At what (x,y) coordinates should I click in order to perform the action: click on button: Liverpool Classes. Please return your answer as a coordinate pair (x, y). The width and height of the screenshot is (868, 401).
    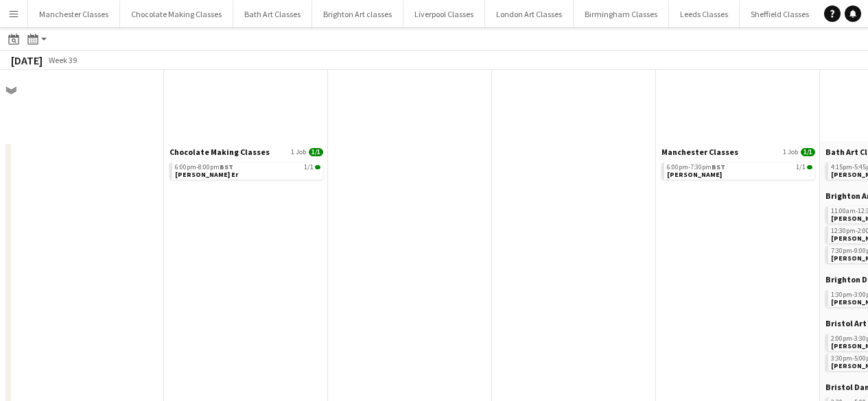
    Looking at the image, I should click on (444, 14).